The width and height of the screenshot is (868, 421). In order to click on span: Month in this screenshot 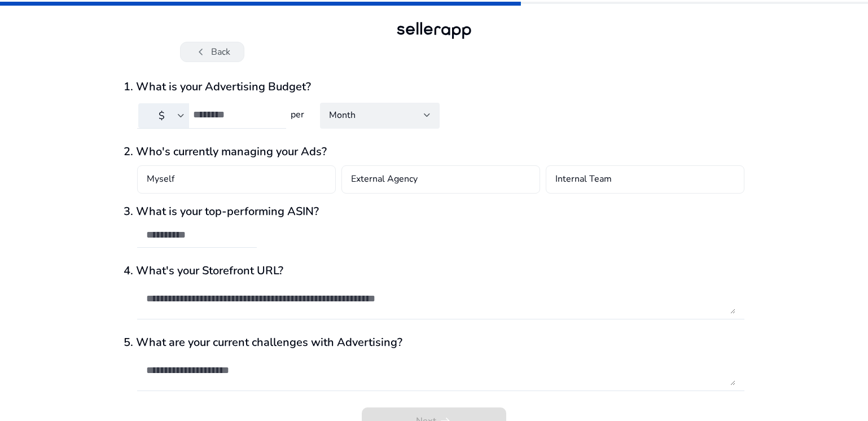, I will do `click(342, 115)`.